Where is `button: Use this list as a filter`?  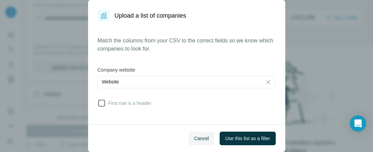
button: Use this list as a filter is located at coordinates (248, 139).